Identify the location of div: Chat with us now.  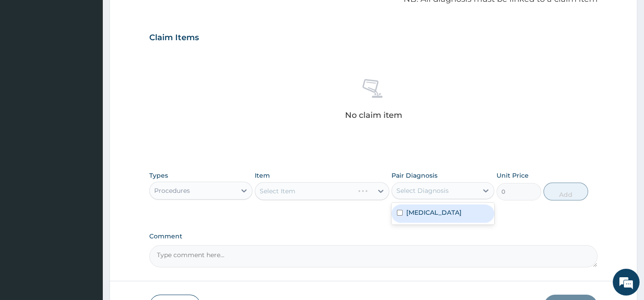
(98, 56).